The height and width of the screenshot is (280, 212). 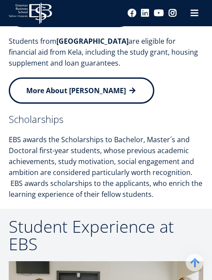 What do you see at coordinates (106, 167) in the screenshot?
I see `p: EBS awards the Scholarships to Bachelor, Master´s and Doctoral first-year students, whose previou...` at bounding box center [106, 167].